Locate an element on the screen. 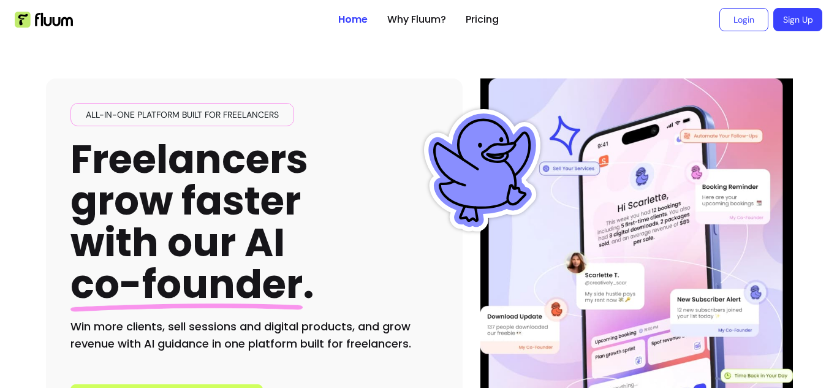  span: All-in-one platform built for freelancers is located at coordinates (182, 115).